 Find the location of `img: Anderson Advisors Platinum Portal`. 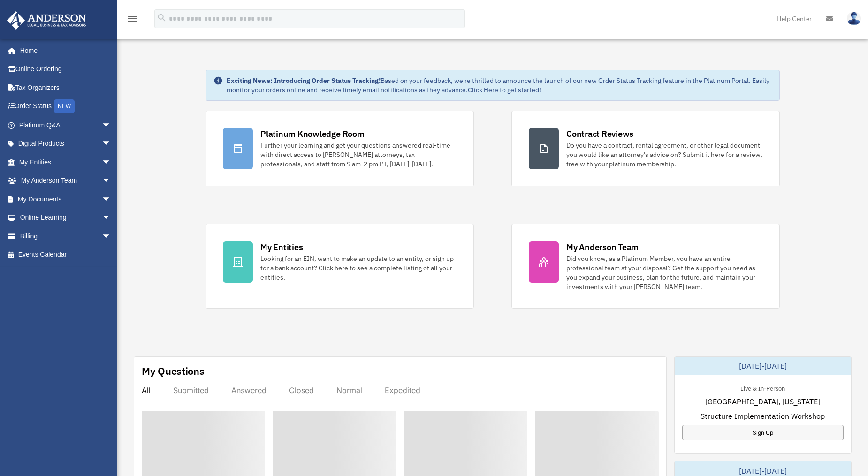

img: Anderson Advisors Platinum Portal is located at coordinates (46, 21).